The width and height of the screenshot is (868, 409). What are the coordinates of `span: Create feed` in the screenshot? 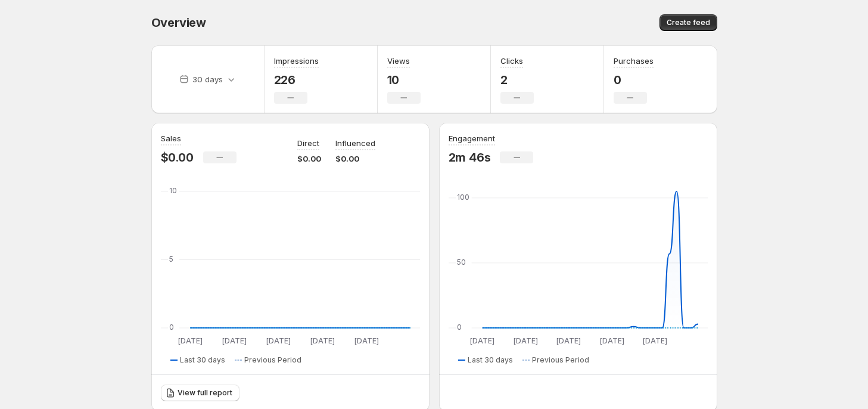 It's located at (688, 23).